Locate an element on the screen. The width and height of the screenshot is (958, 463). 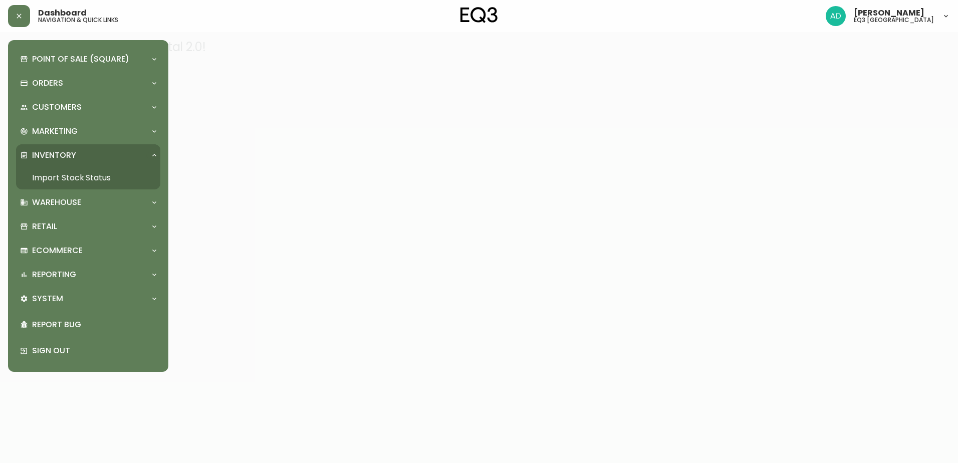
p: Report Bug is located at coordinates (94, 325).